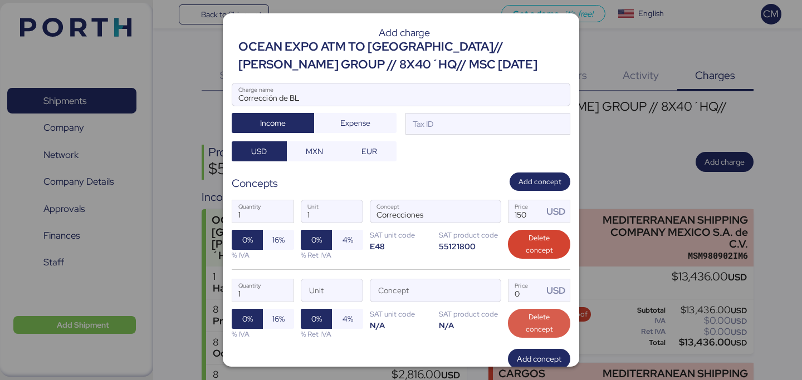 This screenshot has width=802, height=380. I want to click on div: Tax ID, so click(421, 124).